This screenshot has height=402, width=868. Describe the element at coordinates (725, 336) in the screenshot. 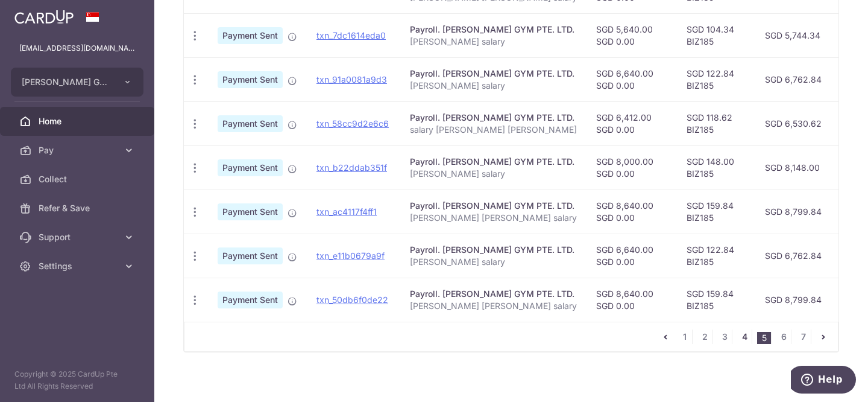

I see `a: 3` at that location.